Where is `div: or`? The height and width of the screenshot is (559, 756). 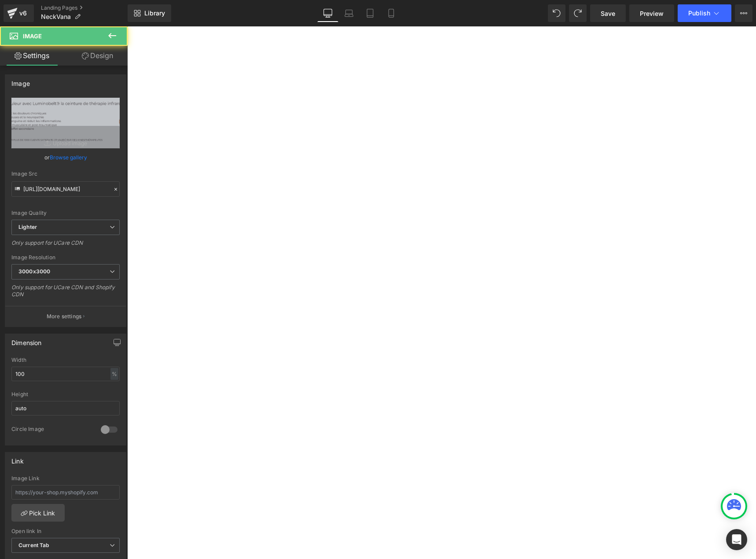
div: or is located at coordinates (65, 157).